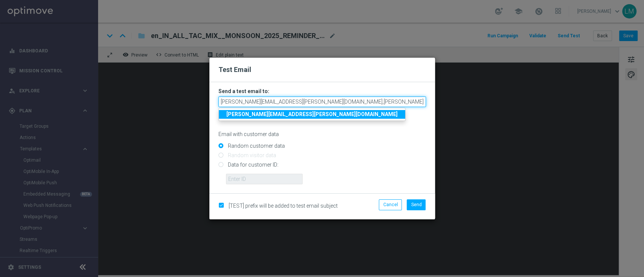 The width and height of the screenshot is (644, 277). Describe the element at coordinates (416, 205) in the screenshot. I see `span: Send` at that location.